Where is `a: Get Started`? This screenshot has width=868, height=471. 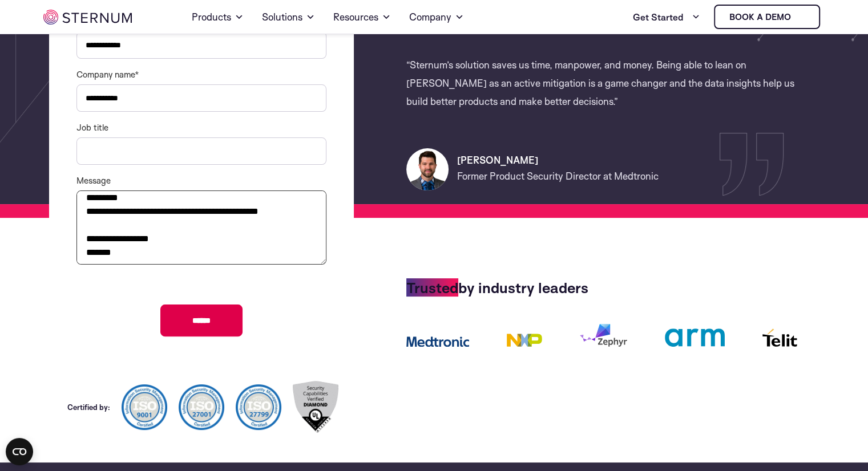
a: Get Started is located at coordinates (666, 18).